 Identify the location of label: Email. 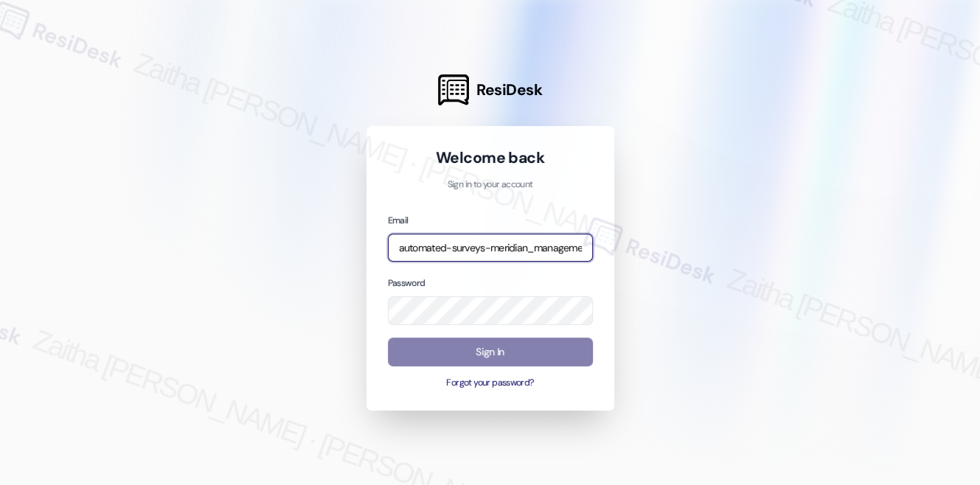
(398, 220).